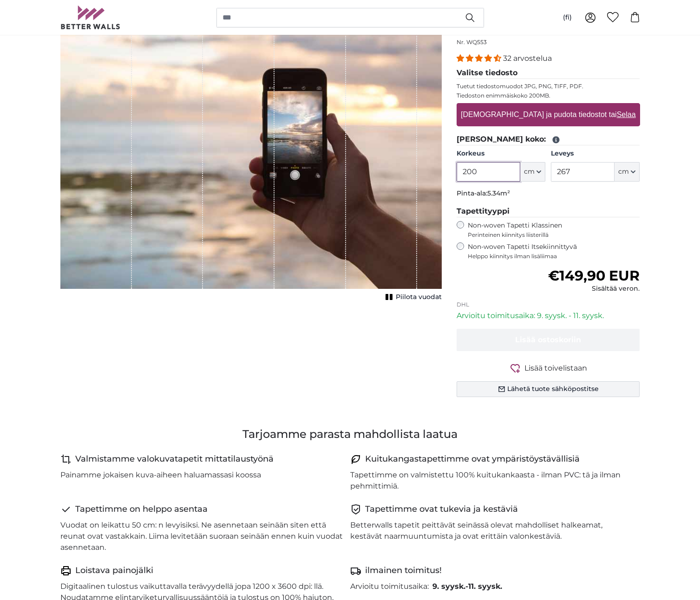  What do you see at coordinates (548, 73) in the screenshot?
I see `legend: Valitse tiedosto` at bounding box center [548, 73].